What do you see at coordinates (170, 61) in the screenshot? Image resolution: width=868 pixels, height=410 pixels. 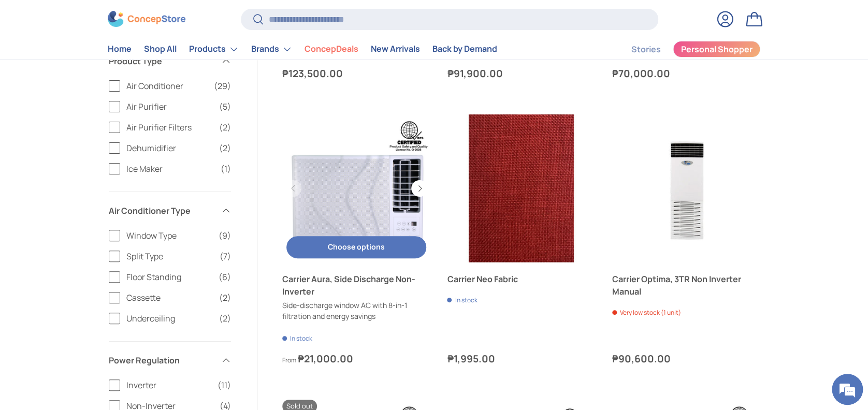 I see `summary: Product Type` at bounding box center [170, 61].